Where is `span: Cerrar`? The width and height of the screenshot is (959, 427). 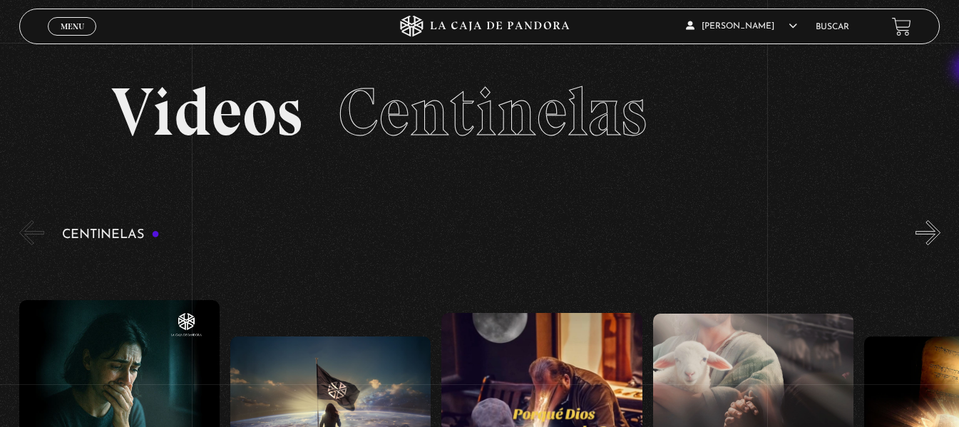
span: Cerrar is located at coordinates (72, 39).